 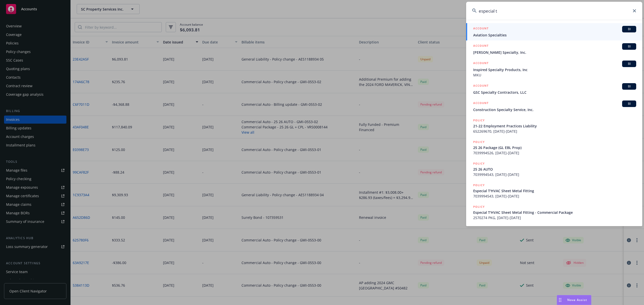 What do you see at coordinates (555, 191) in the screenshot?
I see `span: Especial T'HVAC Sheet Metal Fitting` at bounding box center [555, 191].